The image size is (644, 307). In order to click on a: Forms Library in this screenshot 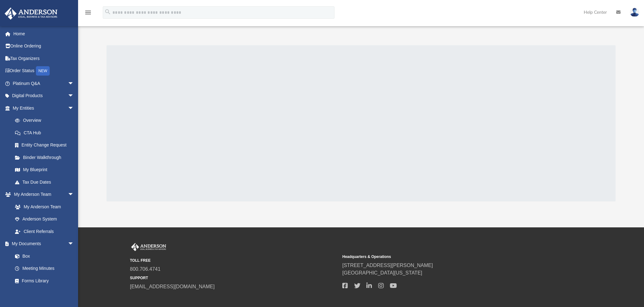, I will do `click(43, 281)`.